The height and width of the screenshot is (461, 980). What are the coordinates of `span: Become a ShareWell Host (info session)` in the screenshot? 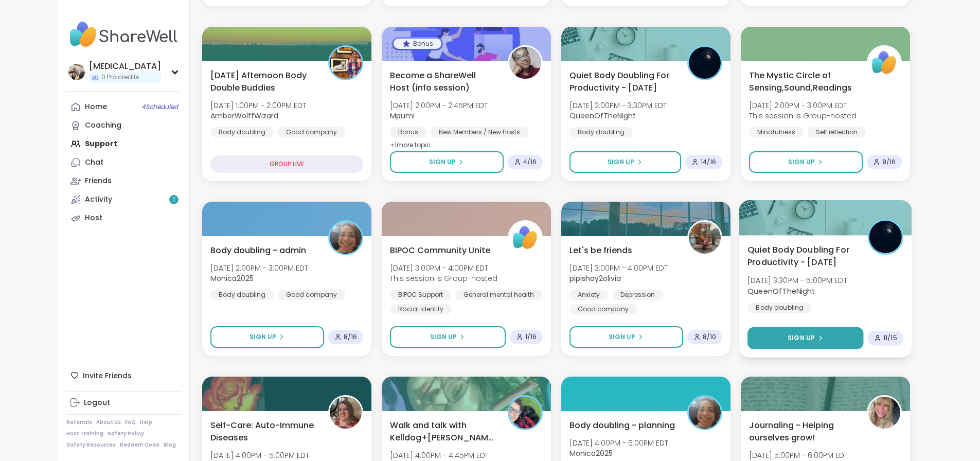 It's located at (443, 82).